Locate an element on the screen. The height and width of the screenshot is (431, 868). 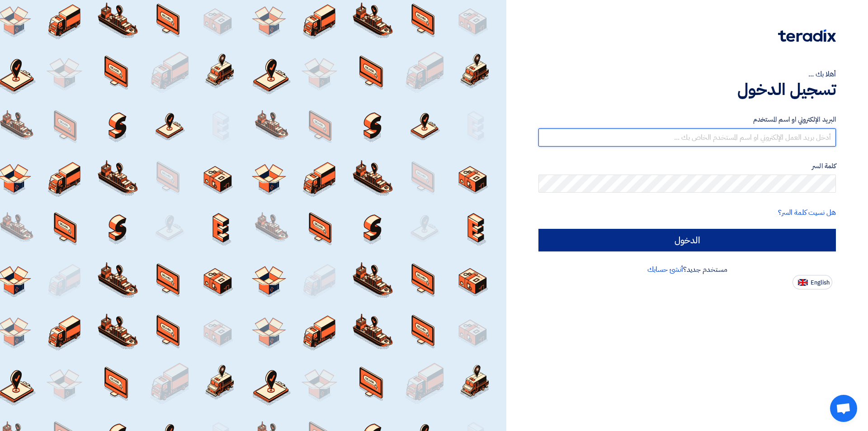
div: مستخدم جديد؟ is located at coordinates (687, 269).